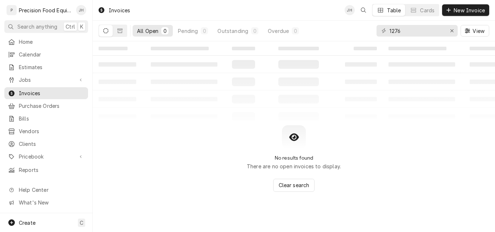  I want to click on span: View, so click(478, 31).